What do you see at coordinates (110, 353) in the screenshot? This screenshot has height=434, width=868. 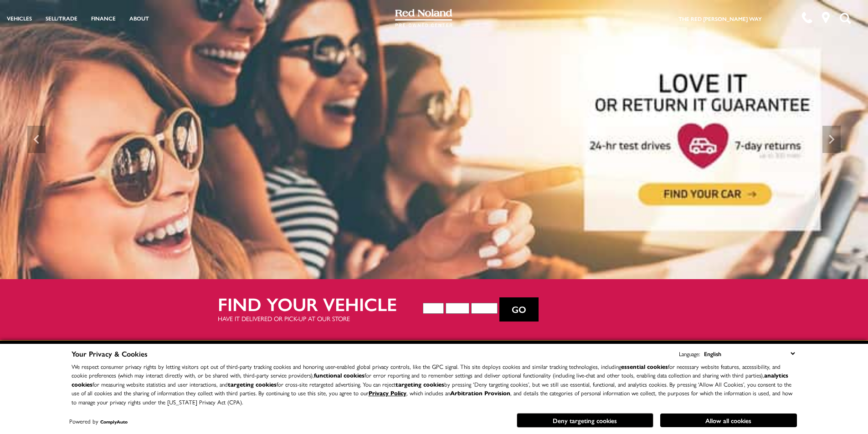 I see `span: Your Privacy & Cookies` at bounding box center [110, 353].